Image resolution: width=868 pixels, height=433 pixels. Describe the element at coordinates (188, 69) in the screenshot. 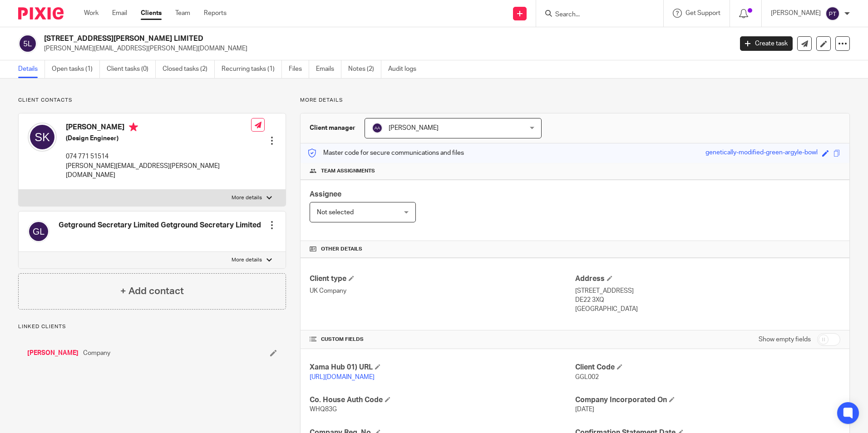

I see `a: Closed tasks (2)` at that location.